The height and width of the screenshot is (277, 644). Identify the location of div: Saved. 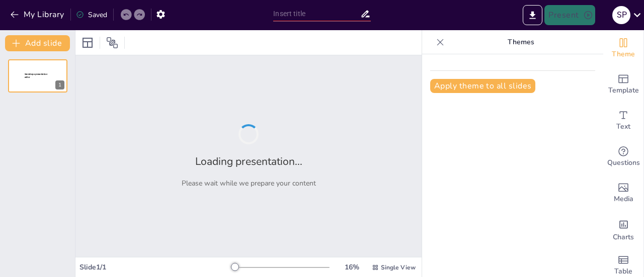
(92, 15).